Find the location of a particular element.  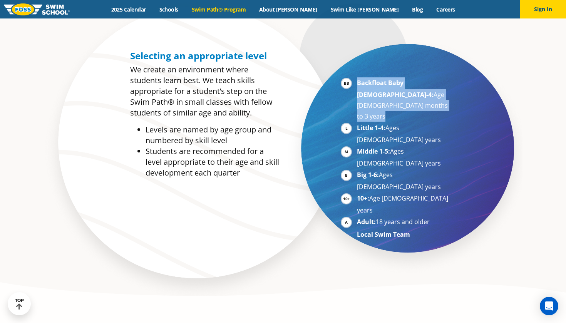

strong: Little 1-4: is located at coordinates (371, 128).